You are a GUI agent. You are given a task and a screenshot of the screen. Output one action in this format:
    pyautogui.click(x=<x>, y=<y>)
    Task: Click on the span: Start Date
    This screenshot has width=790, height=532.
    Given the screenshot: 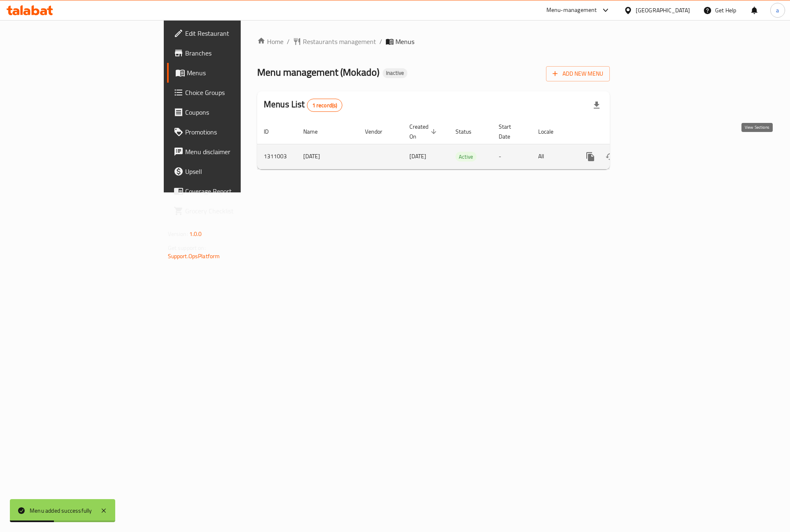 What is the action you would take?
    pyautogui.click(x=510, y=132)
    